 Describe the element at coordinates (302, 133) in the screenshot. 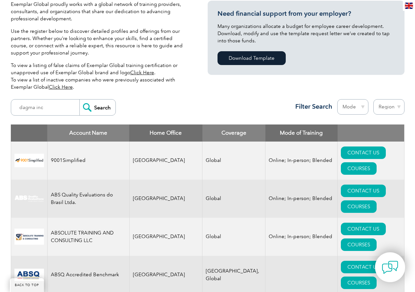

I see `th: Mode of Training: activate to sort column ascending` at that location.